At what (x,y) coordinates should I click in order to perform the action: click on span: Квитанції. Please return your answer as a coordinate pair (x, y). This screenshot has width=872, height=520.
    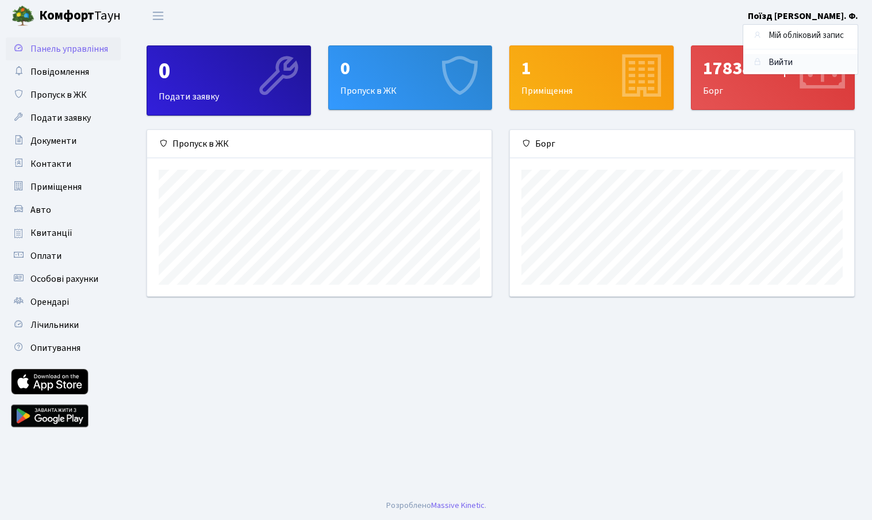
    Looking at the image, I should click on (51, 233).